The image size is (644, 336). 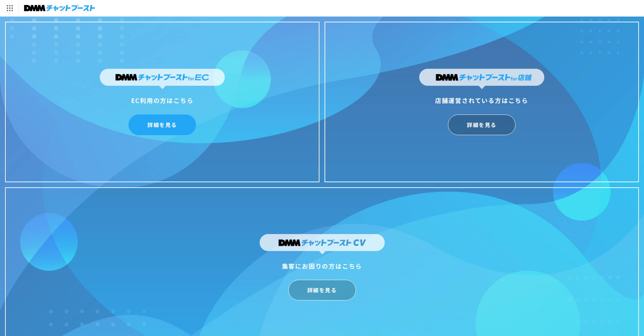 What do you see at coordinates (482, 79) in the screenshot?
I see `img: DMMチャットブーストfor店舗` at bounding box center [482, 79].